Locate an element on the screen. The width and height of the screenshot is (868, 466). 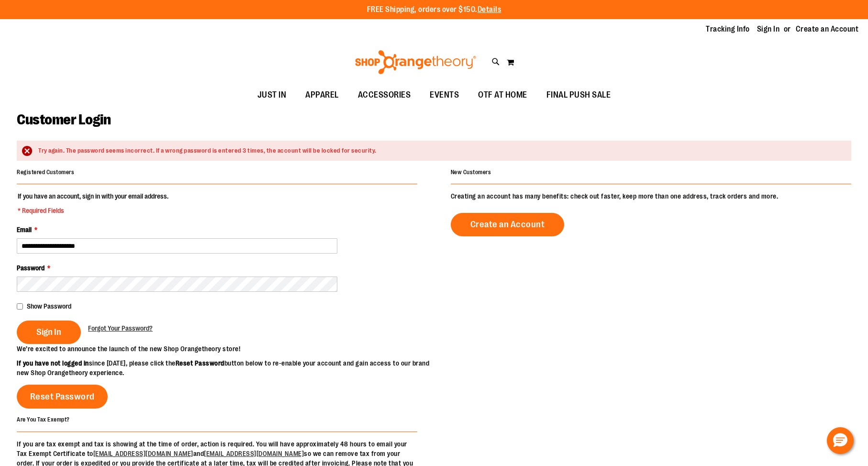
img: Shop Orangetheory is located at coordinates (415, 62).